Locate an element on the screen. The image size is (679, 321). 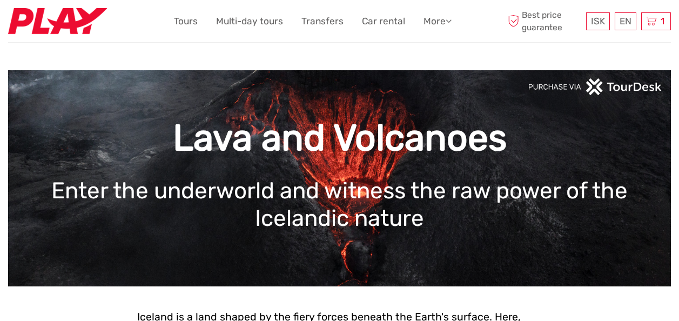
div: EN is located at coordinates (626, 21).